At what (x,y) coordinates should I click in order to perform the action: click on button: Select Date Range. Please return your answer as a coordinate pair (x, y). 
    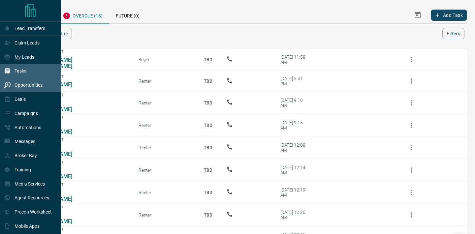
    Looking at the image, I should click on (418, 15).